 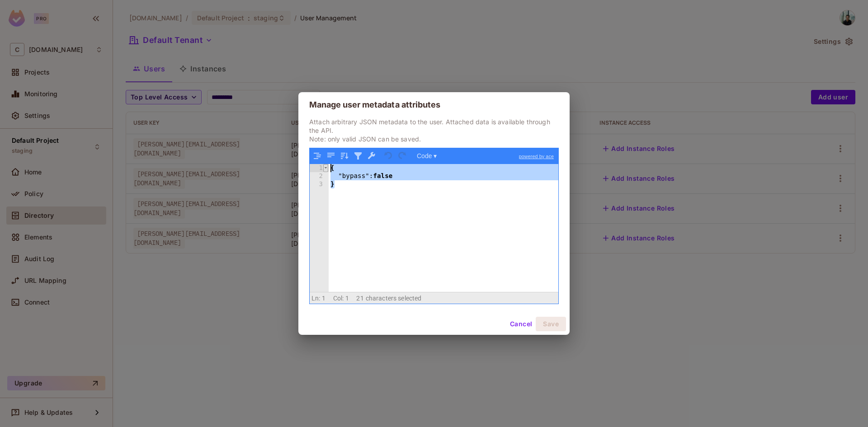 What do you see at coordinates (344, 156) in the screenshot?
I see `button: Organizar os filhos` at bounding box center [344, 156].